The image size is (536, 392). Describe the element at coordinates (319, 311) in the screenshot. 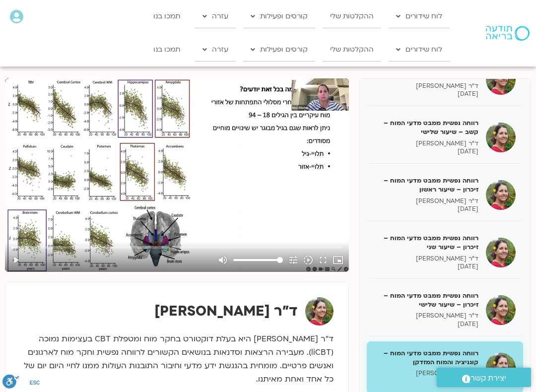

I see `img: ד"ר נועה אלבלדה` at that location.